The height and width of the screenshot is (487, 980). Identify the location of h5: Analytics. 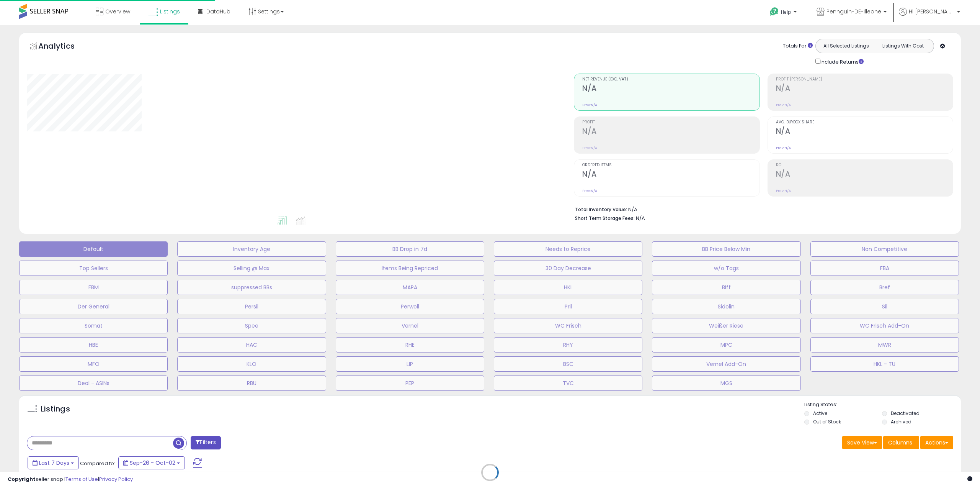
(64, 47).